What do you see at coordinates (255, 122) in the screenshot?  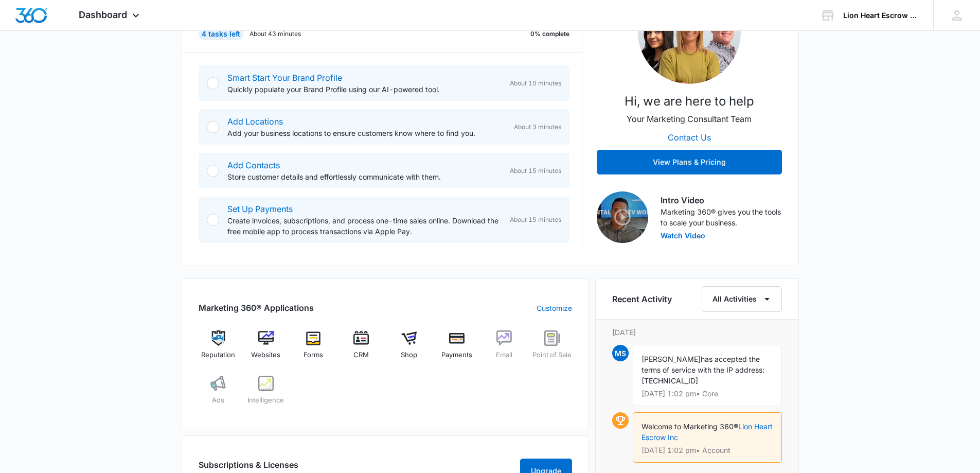 I see `a: Add Locations` at bounding box center [255, 122].